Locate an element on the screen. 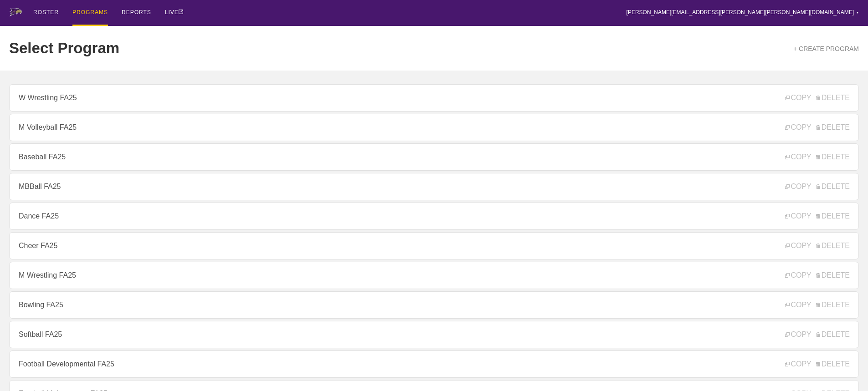  a: + CREATE PROGRAM is located at coordinates (826, 49).